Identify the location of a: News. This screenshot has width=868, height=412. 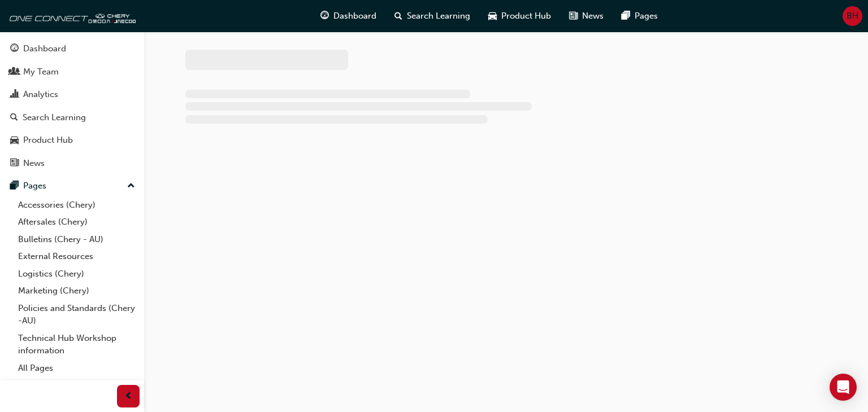
(72, 164).